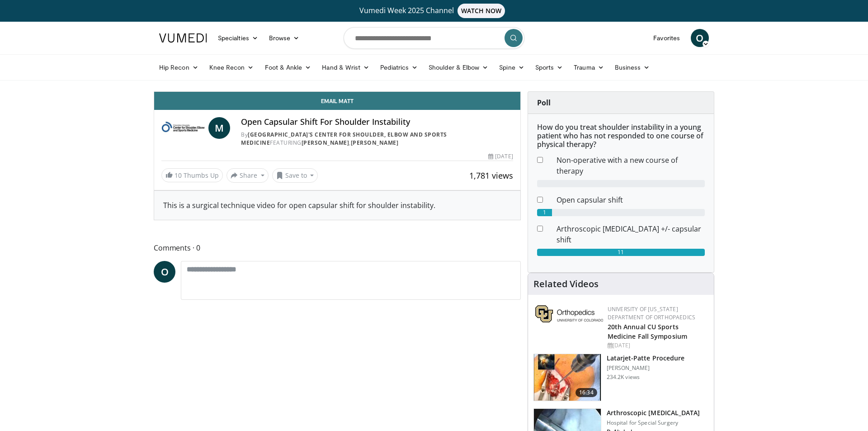 The height and width of the screenshot is (431, 868). What do you see at coordinates (288, 67) in the screenshot?
I see `a: Foot & Ankle` at bounding box center [288, 67].